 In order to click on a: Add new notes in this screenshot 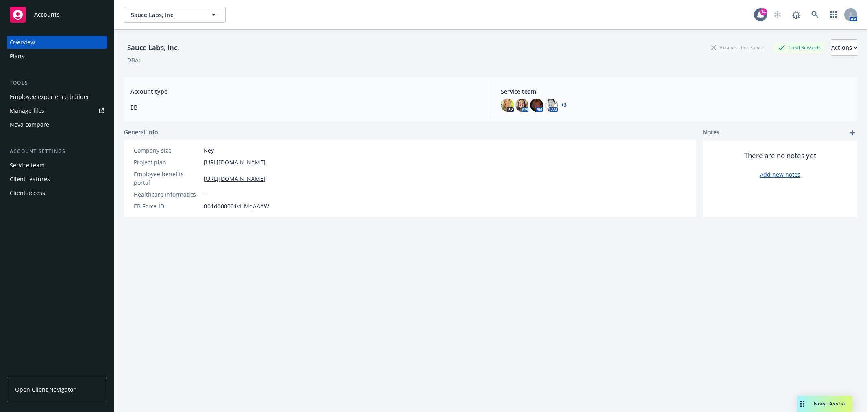, I will do `click(780, 174)`.